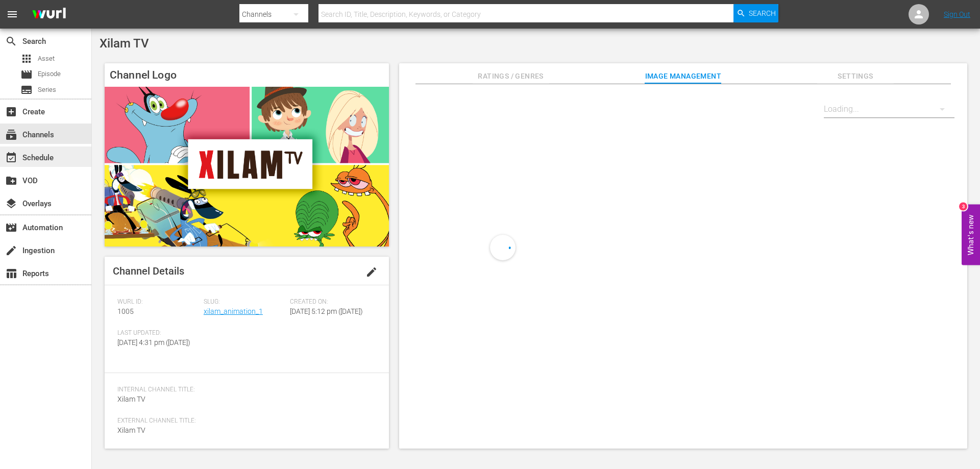 This screenshot has width=980, height=469. I want to click on span: Ratings / Genres, so click(511, 76).